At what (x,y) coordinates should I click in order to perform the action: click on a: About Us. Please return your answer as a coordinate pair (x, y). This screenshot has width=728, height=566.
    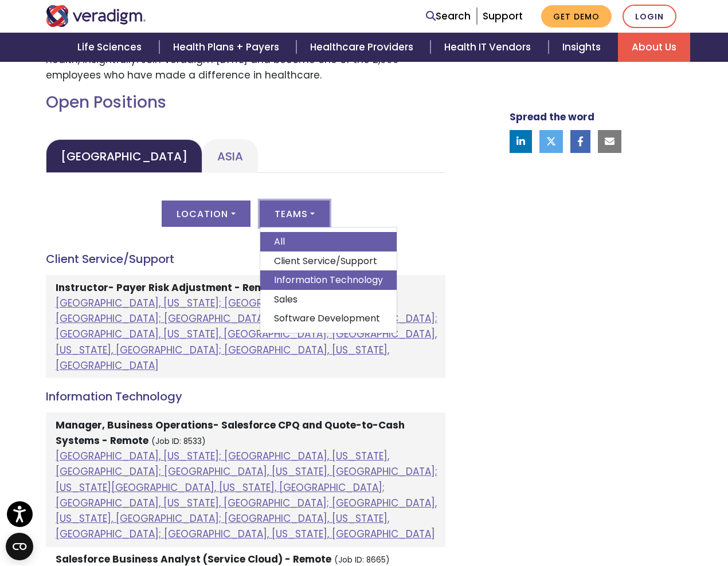
    Looking at the image, I should click on (654, 47).